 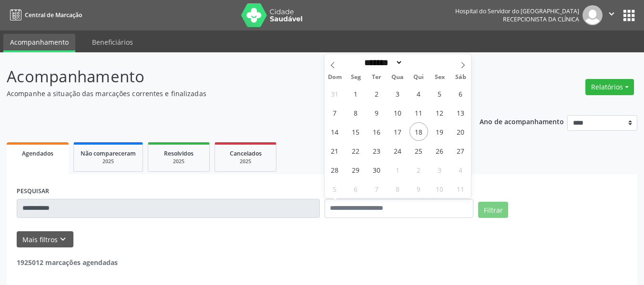 What do you see at coordinates (377, 113) in the screenshot?
I see `span: Setembro 9, 2025` at bounding box center [377, 113].